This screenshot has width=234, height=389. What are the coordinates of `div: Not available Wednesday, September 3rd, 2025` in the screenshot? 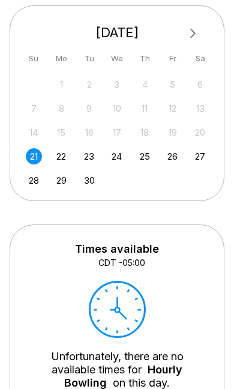 It's located at (117, 84).